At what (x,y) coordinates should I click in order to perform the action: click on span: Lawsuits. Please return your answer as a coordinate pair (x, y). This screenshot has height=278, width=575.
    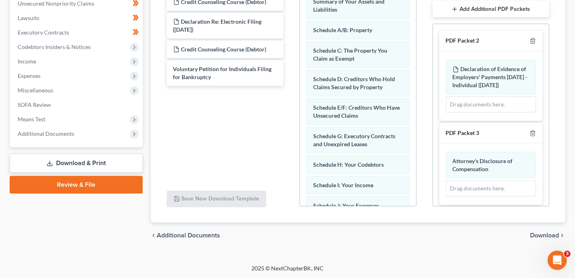
    Looking at the image, I should click on (28, 18).